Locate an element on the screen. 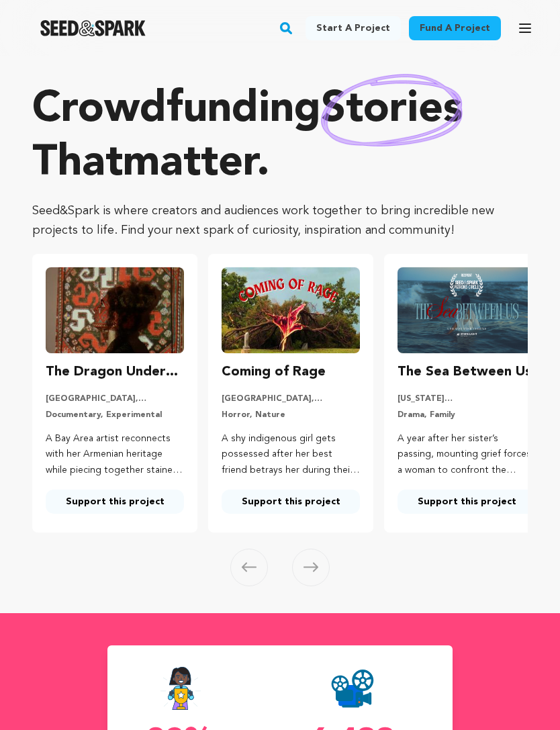 This screenshot has width=560, height=730. p: Documentary, Experimental is located at coordinates (115, 415).